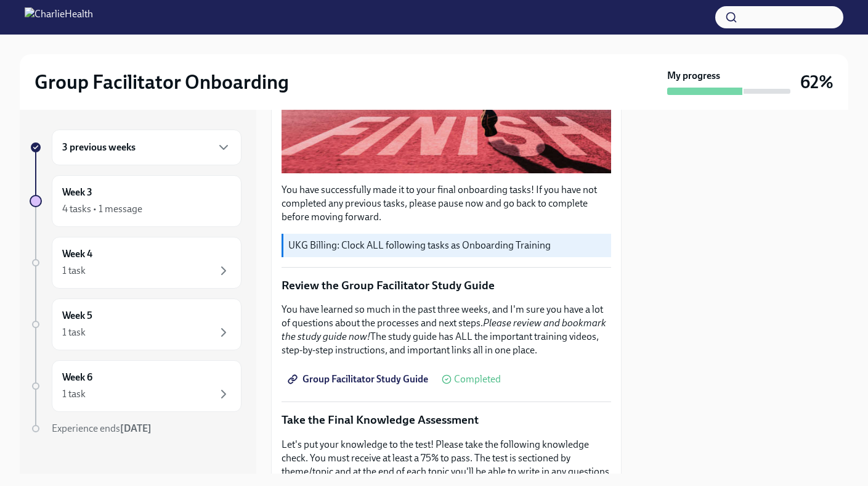 This screenshot has width=868, height=486. Describe the element at coordinates (77, 316) in the screenshot. I see `h6: Week 5` at that location.